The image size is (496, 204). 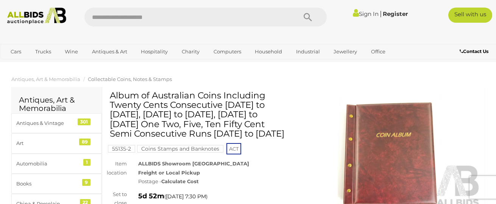 What do you see at coordinates (154, 52) in the screenshot?
I see `a: Hospitality` at bounding box center [154, 52].